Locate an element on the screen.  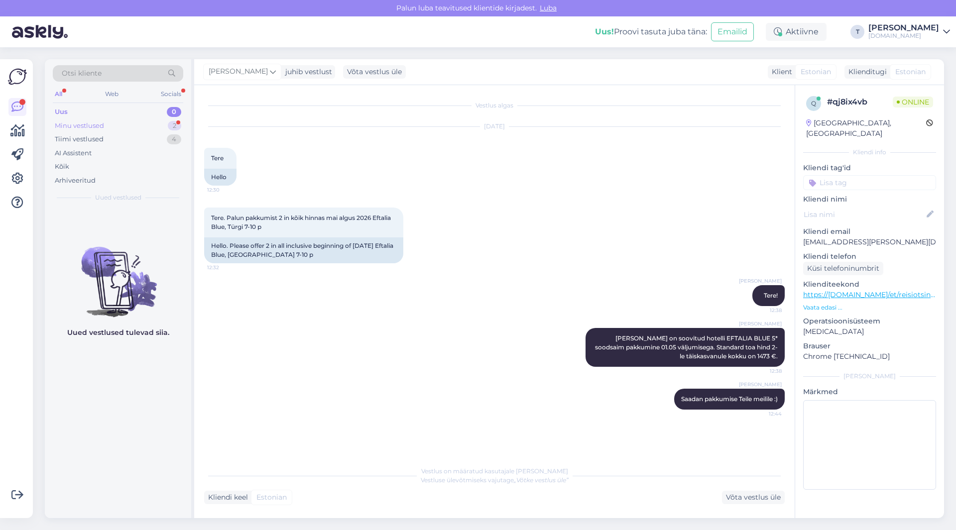
b: Uus! is located at coordinates (604, 31).